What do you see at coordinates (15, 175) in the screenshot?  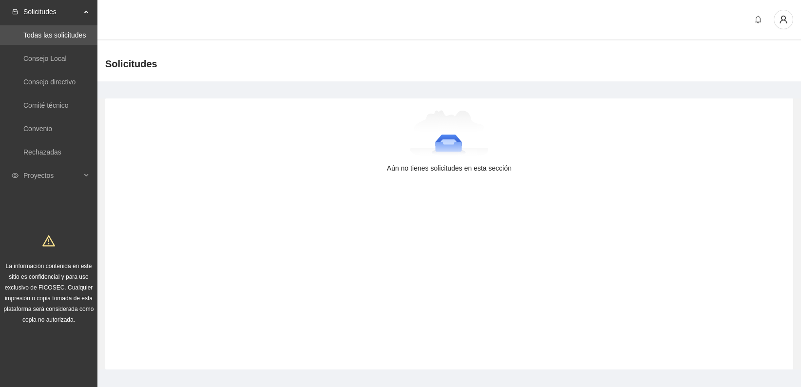 I see `span: eye` at bounding box center [15, 175].